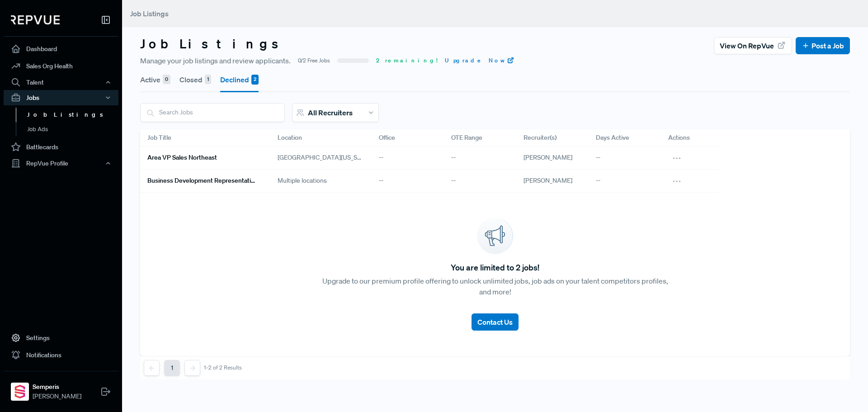 The width and height of the screenshot is (868, 412). What do you see at coordinates (61, 147) in the screenshot?
I see `a: Battlecards` at bounding box center [61, 147].